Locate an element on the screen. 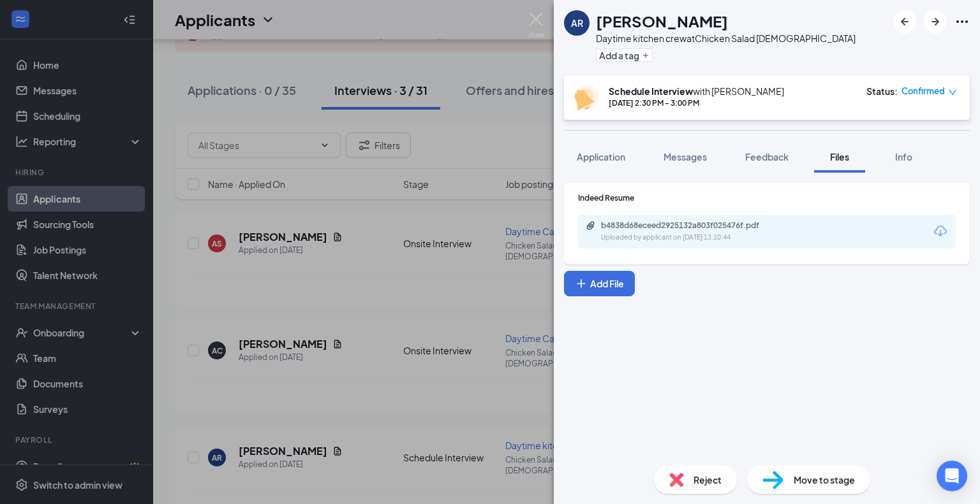 This screenshot has width=980, height=504. span: Feedback is located at coordinates (767, 157).